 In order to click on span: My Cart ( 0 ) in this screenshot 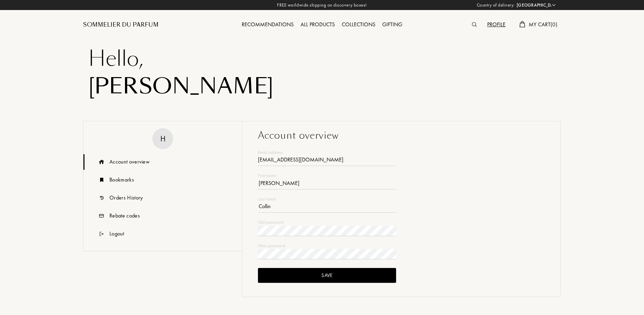, I will do `click(543, 24)`.